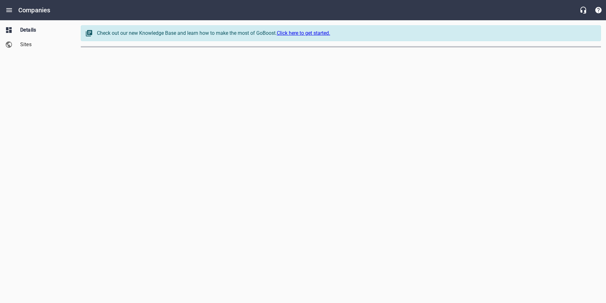 This screenshot has height=303, width=606. What do you see at coordinates (346, 33) in the screenshot?
I see `div: Check out our new Knowledge Base and learn how to make the most of GoBoost.` at bounding box center [346, 33].